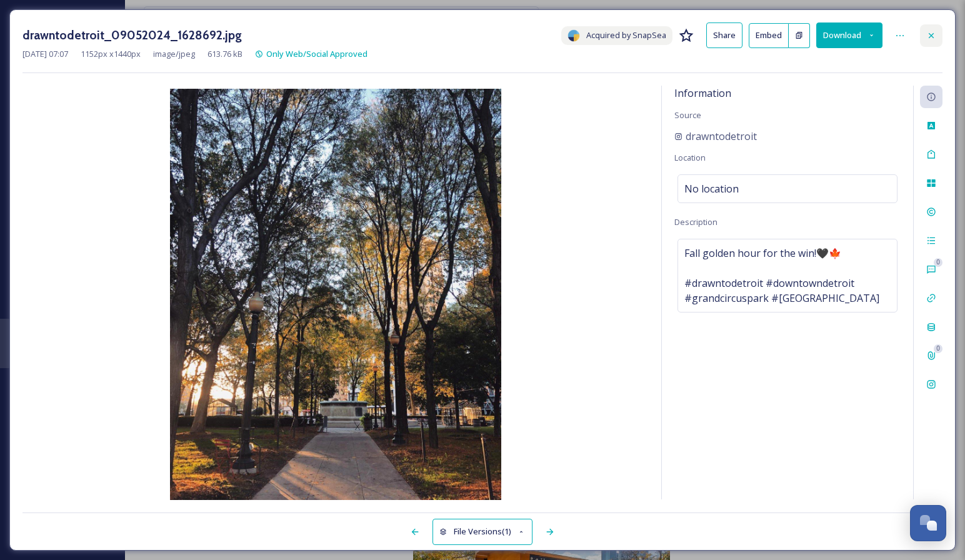 The height and width of the screenshot is (560, 965). I want to click on span: 613.76 kB, so click(225, 54).